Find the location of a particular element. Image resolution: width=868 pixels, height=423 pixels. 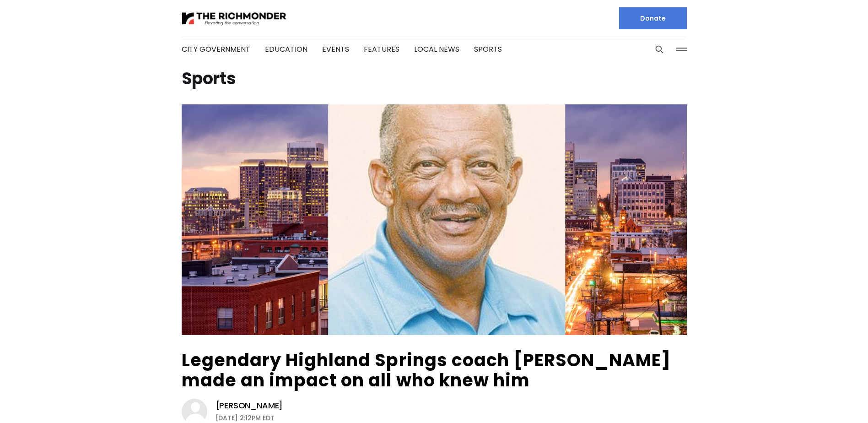

a: Donate is located at coordinates (653, 18).